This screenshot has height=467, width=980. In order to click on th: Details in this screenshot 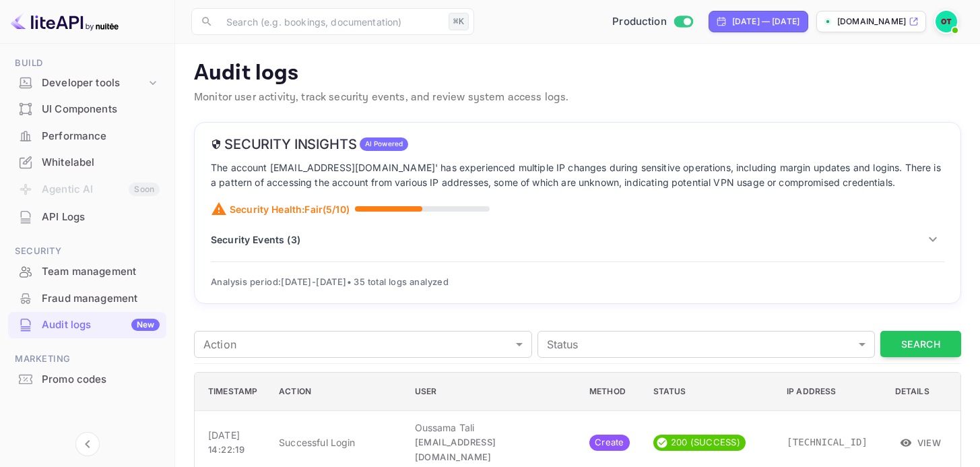, I will do `click(922, 391)`.